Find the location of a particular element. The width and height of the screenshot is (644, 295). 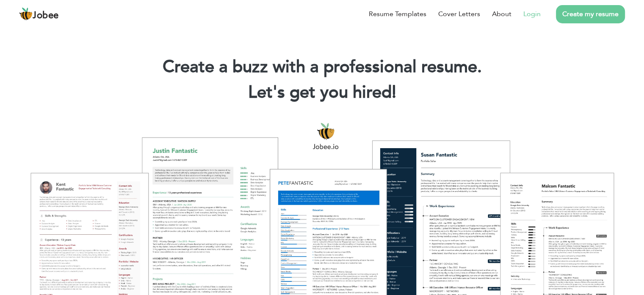

span: Jobee is located at coordinates (46, 15).